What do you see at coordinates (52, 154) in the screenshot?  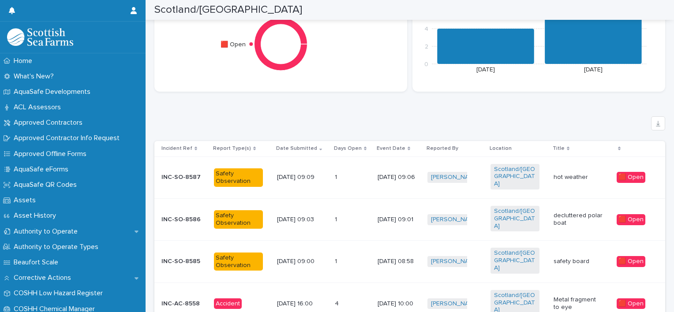 I see `p: Approved Offline Forms` at bounding box center [52, 154].